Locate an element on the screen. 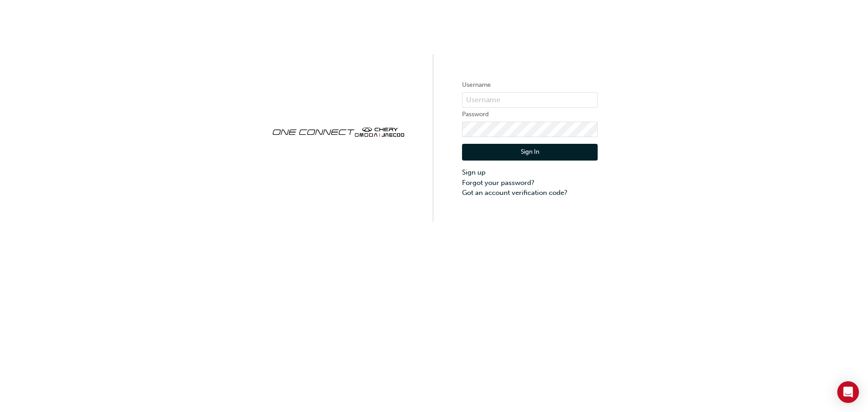 The width and height of the screenshot is (868, 412). div: Open Intercom Messenger is located at coordinates (848, 392).